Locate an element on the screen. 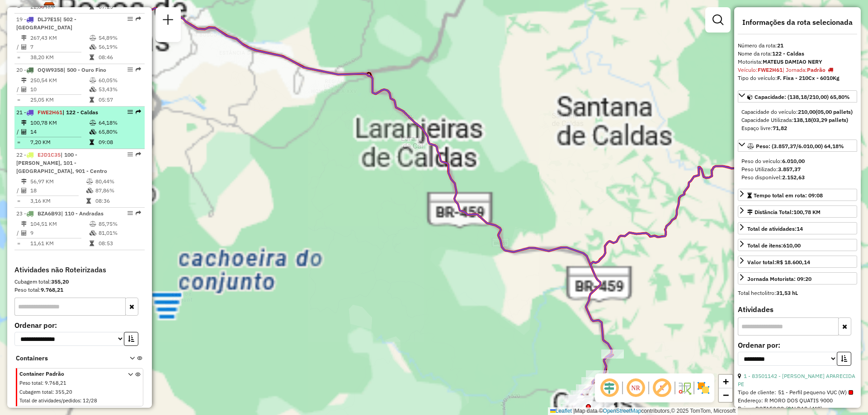  a: Jornada Motorista: 09:20 is located at coordinates (797, 278).